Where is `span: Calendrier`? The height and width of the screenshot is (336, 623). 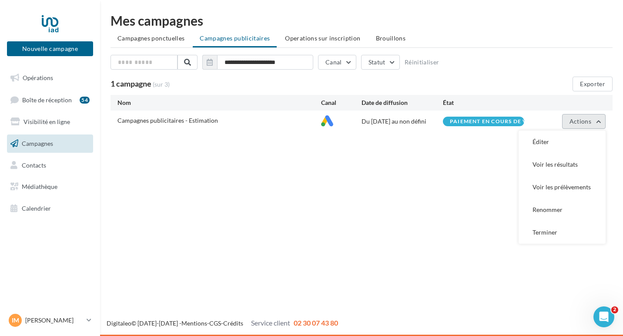
span: Calendrier is located at coordinates (36, 208).